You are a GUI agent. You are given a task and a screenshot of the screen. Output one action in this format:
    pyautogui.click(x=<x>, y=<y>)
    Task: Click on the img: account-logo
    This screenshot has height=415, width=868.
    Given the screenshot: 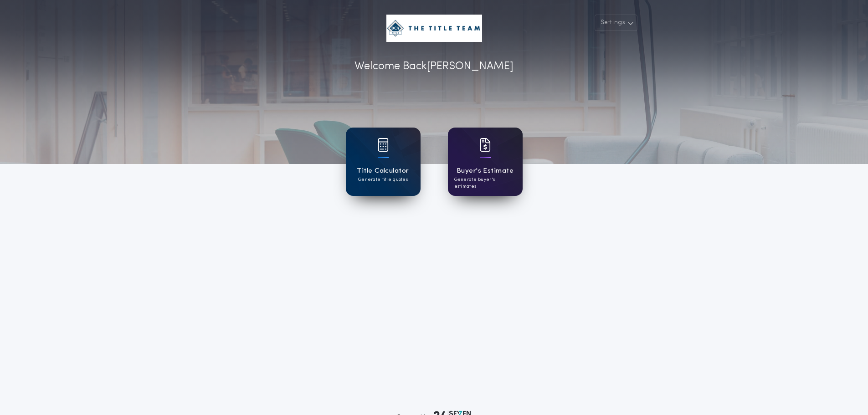 What is the action you would take?
    pyautogui.click(x=434, y=28)
    